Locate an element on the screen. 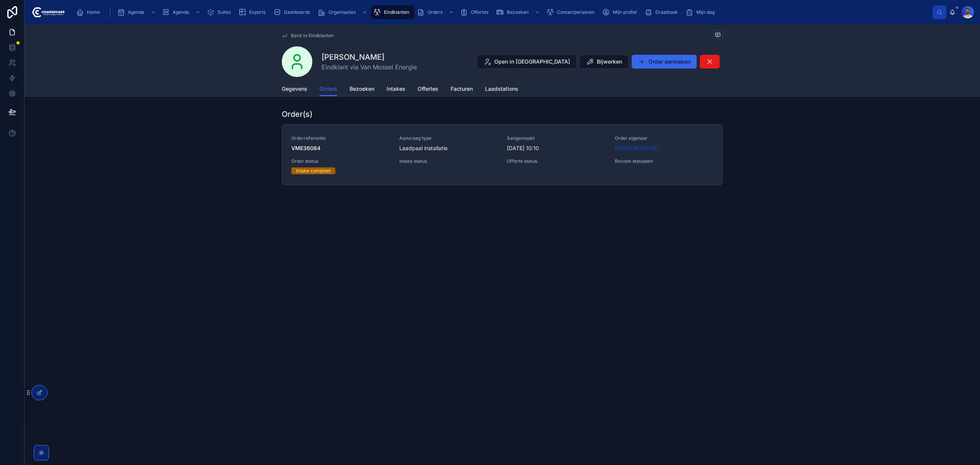 The image size is (980, 465). span: Organisaties is located at coordinates (342, 12).